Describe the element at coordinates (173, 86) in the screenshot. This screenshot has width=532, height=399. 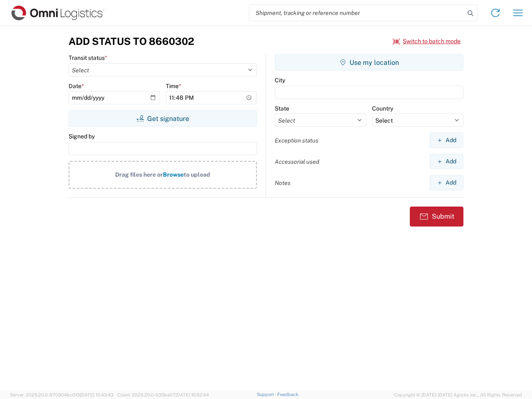
I see `label: Time` at that location.